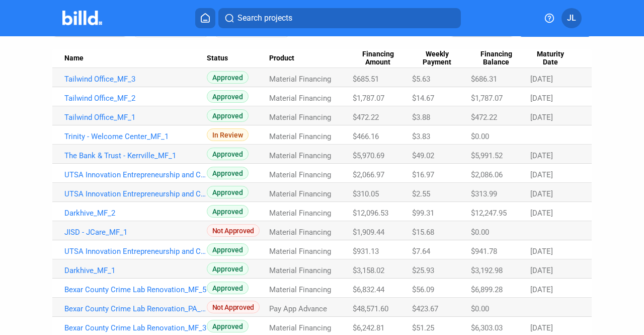 The image size is (644, 335). I want to click on span: JL, so click(572, 18).